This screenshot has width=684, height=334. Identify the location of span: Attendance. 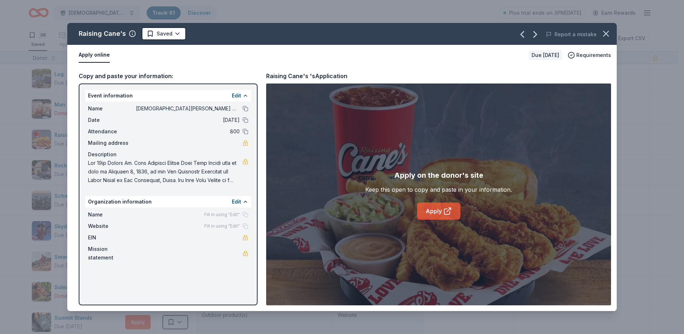
(112, 131).